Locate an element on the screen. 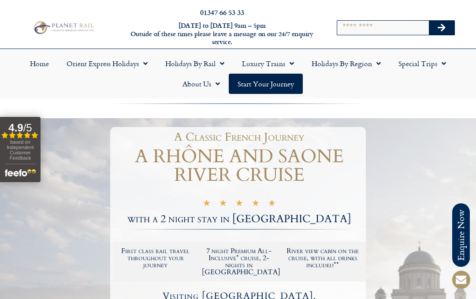  h2: River view cabin on the cruise, with all drinks included** is located at coordinates (323, 258).